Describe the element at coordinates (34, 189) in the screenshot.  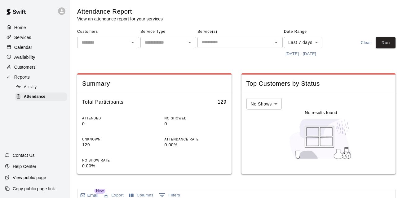
I see `p: Copy public page link` at that location.